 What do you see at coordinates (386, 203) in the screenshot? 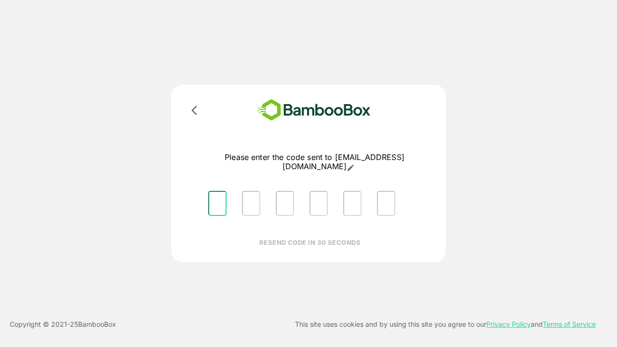
I see `input: Please enter OTP character 6` at bounding box center [386, 203].